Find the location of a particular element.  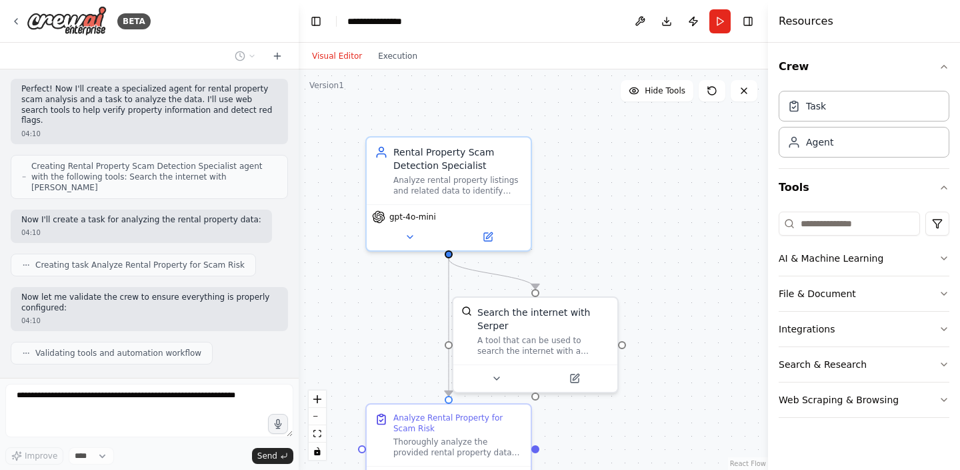

a: React Flow attribution is located at coordinates (748, 463).